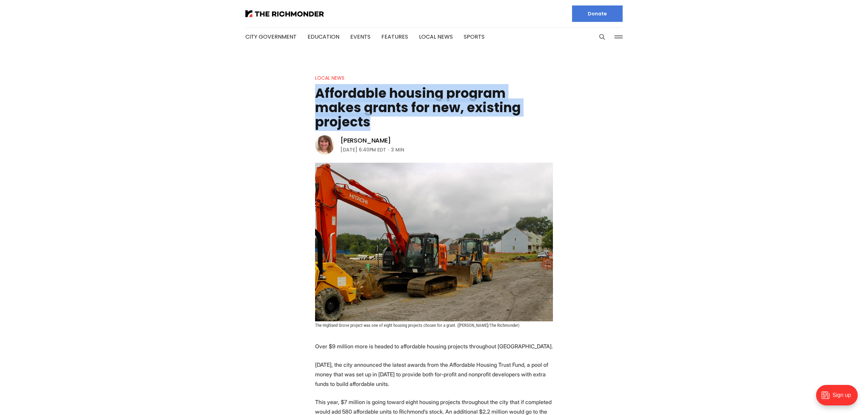  What do you see at coordinates (395, 37) in the screenshot?
I see `a: Features` at bounding box center [395, 37].